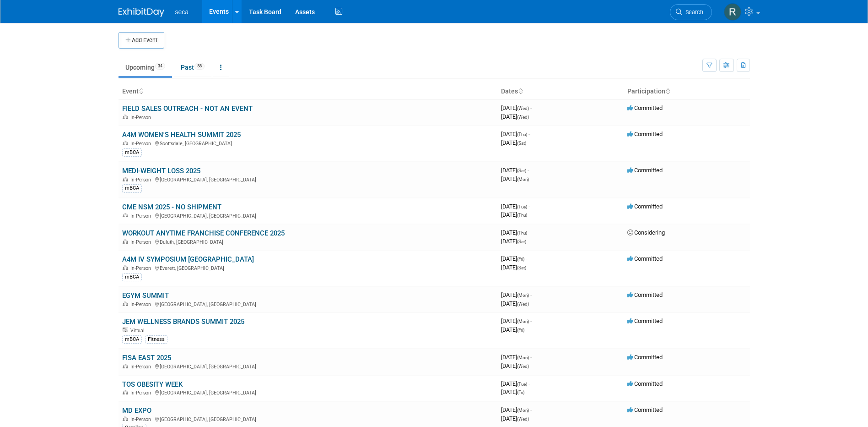 This screenshot has width=868, height=427. I want to click on a: JEM WELLNESS BRANDS SUMMIT 2025, so click(183, 321).